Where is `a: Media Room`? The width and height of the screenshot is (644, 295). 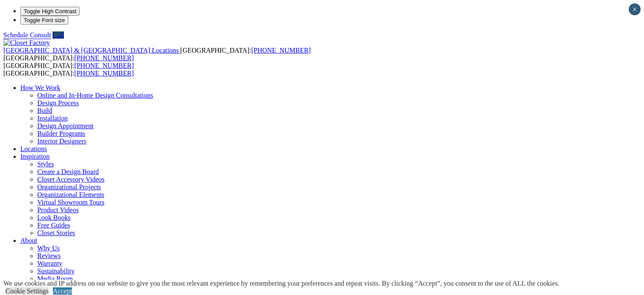
a: Media Room is located at coordinates (55, 278).